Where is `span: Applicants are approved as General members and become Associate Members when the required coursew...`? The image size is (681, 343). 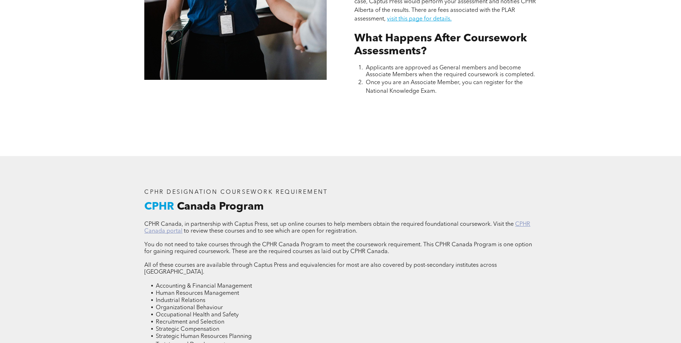 span: Applicants are approved as General members and become Associate Members when the required coursew... is located at coordinates (450, 71).